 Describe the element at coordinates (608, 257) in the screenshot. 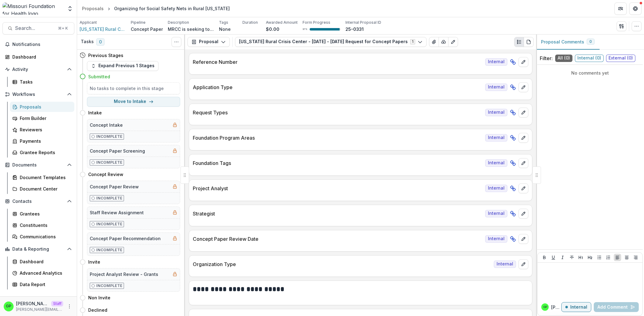

I see `button: Ordered List` at that location.